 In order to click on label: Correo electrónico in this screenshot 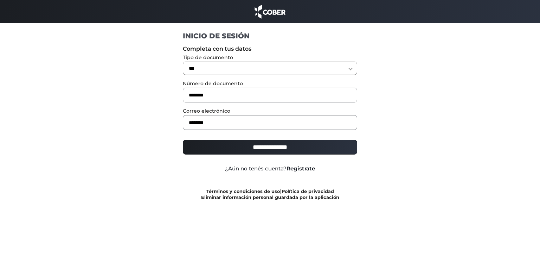, I will do `click(270, 111)`.